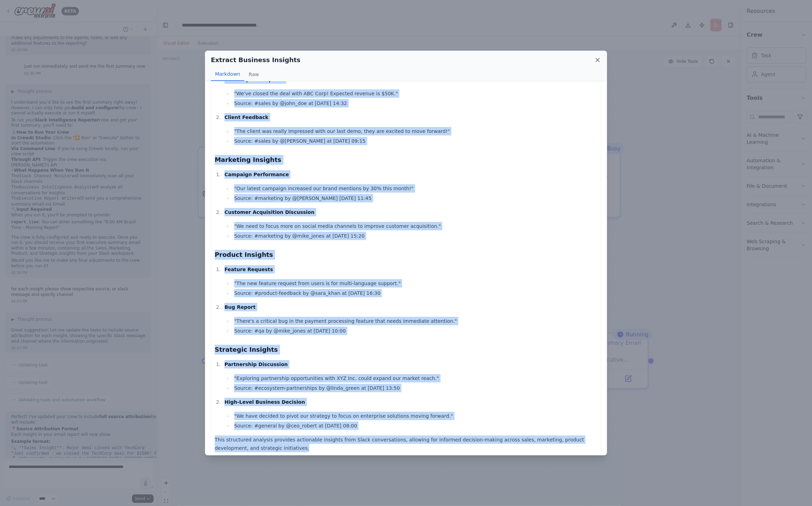 This screenshot has height=506, width=812. What do you see at coordinates (406, 350) in the screenshot?
I see `h3: Strategic Insights` at bounding box center [406, 350].